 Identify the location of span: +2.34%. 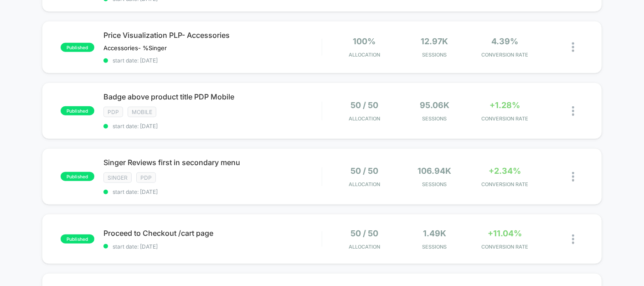
(504, 171).